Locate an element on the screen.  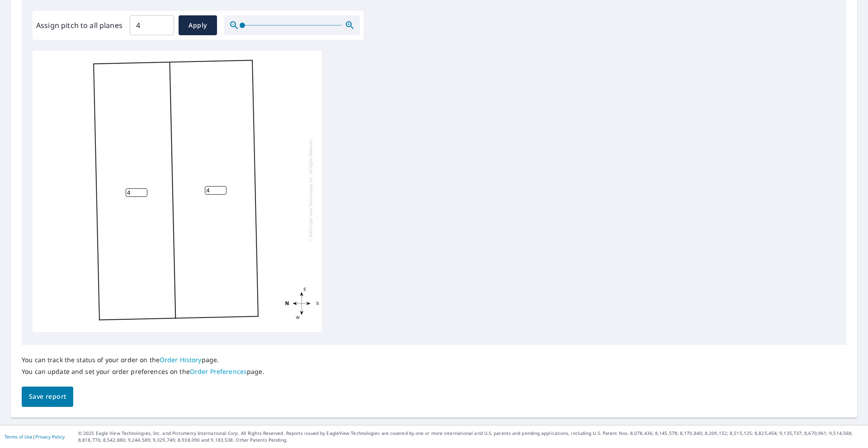
button: Save report is located at coordinates (48, 397).